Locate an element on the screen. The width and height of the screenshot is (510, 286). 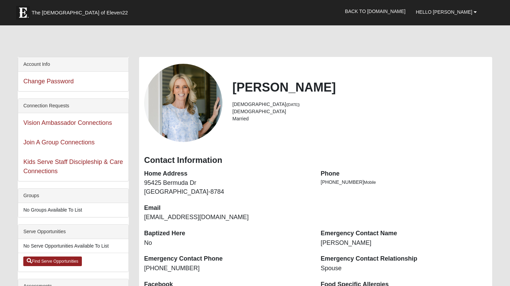
dt: Emergency Contact Phone is located at coordinates (227, 259).